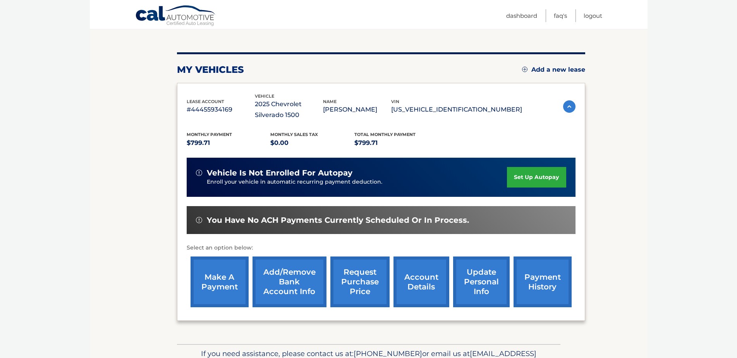 This screenshot has height=358, width=737. Describe the element at coordinates (280, 173) in the screenshot. I see `span: vehicle is not enrolled for autopay` at that location.